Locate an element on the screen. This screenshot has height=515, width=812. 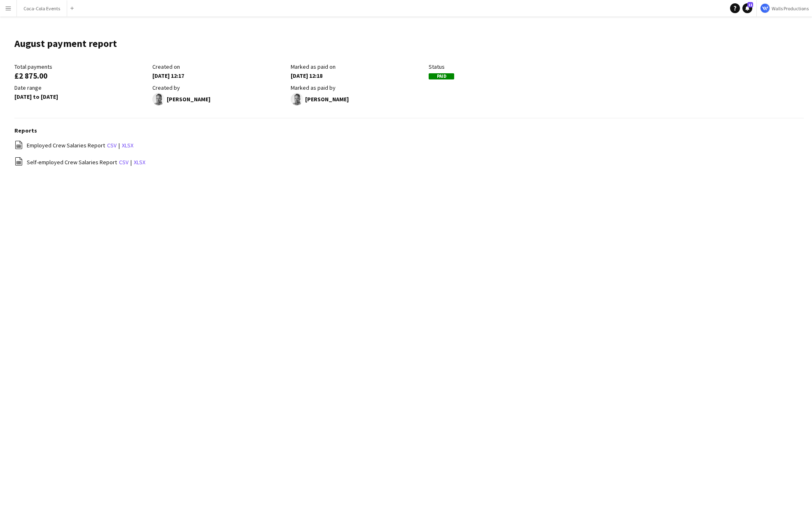
span: Employed Crew Salaries Report is located at coordinates (66, 146).